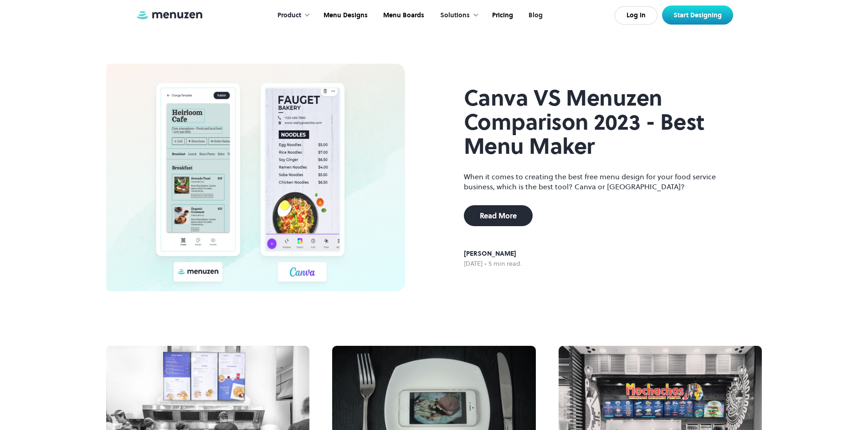 The image size is (868, 430). What do you see at coordinates (498, 215) in the screenshot?
I see `div: Read More` at bounding box center [498, 215].